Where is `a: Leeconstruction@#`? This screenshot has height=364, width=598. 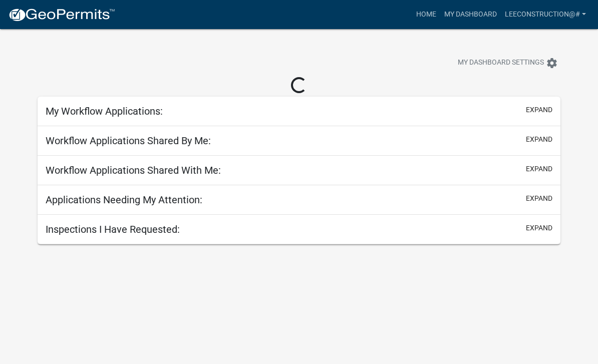 a: Leeconstruction@# is located at coordinates (546, 14).